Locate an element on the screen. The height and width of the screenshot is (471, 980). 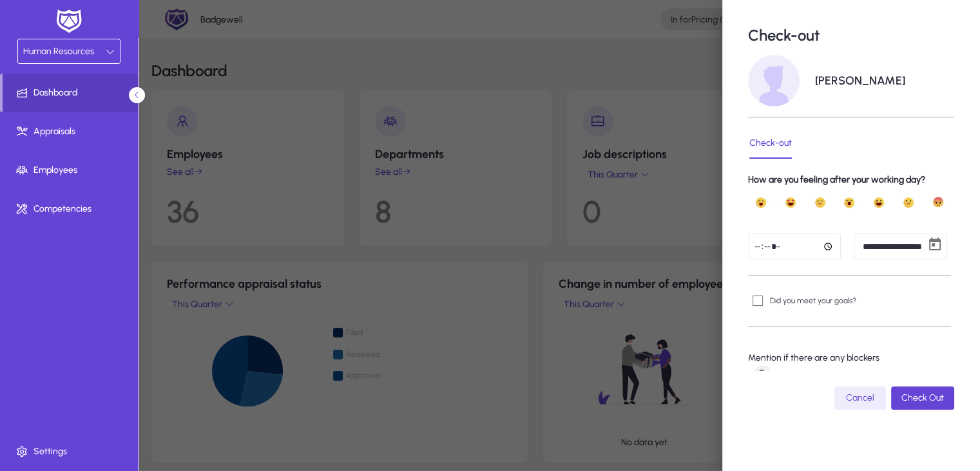
span: Human Resources is located at coordinates (59, 51).